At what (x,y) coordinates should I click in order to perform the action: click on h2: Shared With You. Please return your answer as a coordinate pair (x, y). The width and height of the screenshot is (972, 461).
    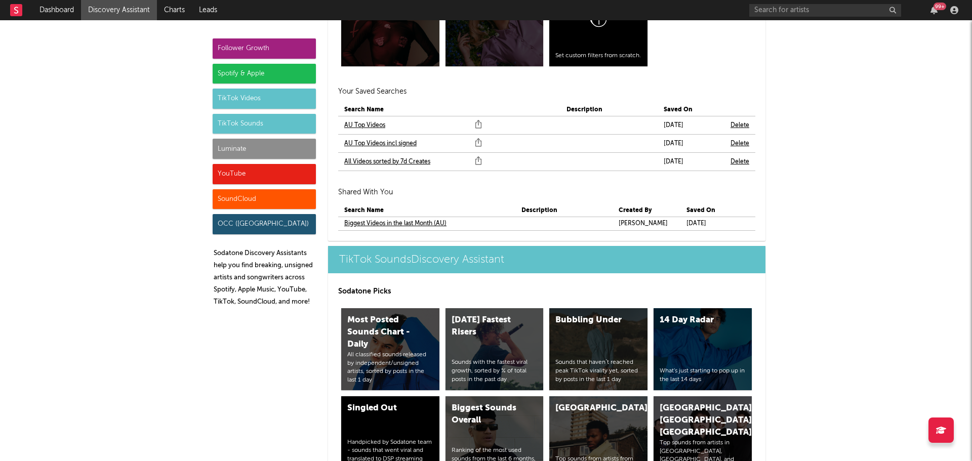
    Looking at the image, I should click on (547, 192).